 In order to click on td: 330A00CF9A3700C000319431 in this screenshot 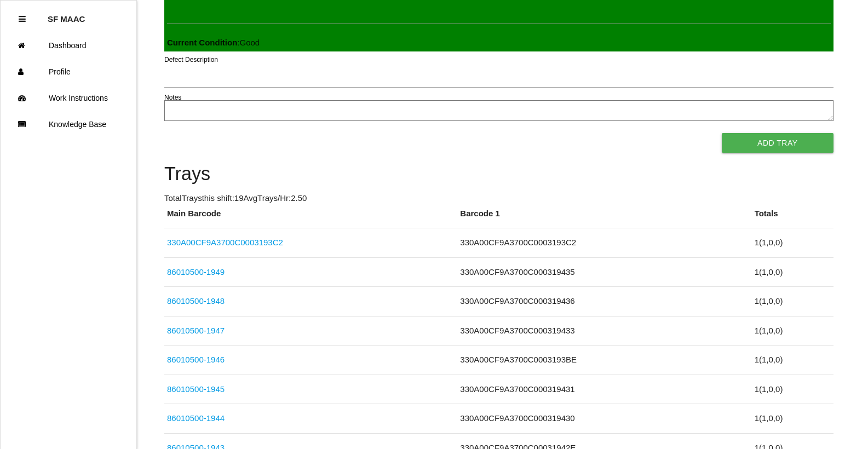, I will do `click(604, 390)`.